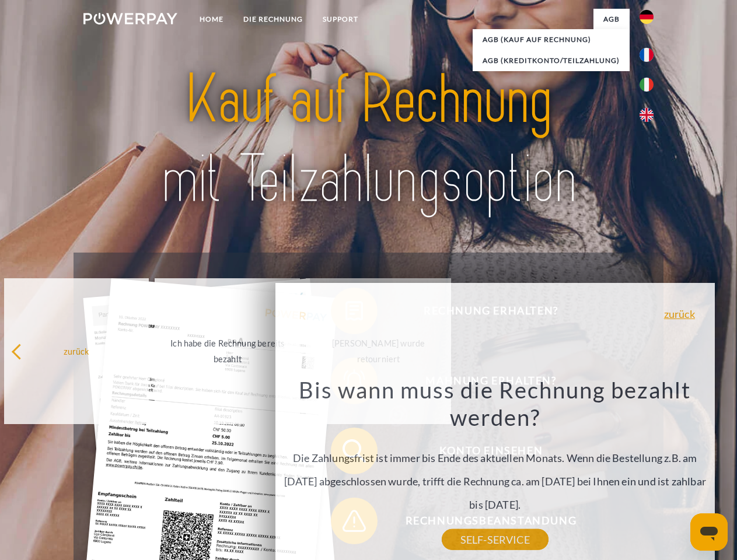 The width and height of the screenshot is (737, 560). Describe the element at coordinates (273, 19) in the screenshot. I see `a: DIE RECHNUNG` at that location.